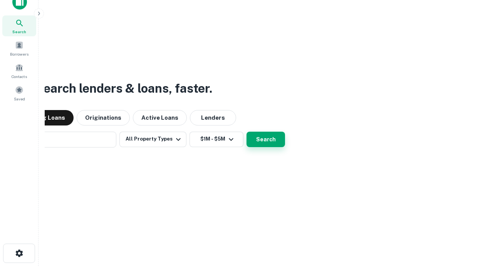 The width and height of the screenshot is (493, 278). Describe the element at coordinates (124, 88) in the screenshot. I see `h3: Search lenders & loans, faster.` at that location.